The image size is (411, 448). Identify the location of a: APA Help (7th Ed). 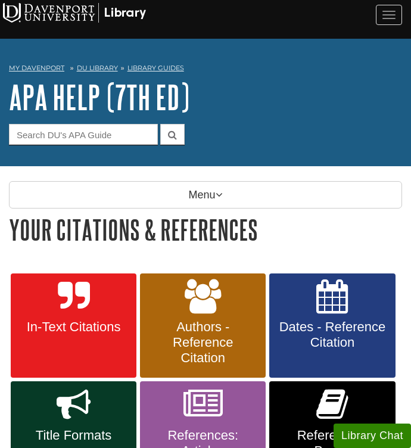
(99, 97).